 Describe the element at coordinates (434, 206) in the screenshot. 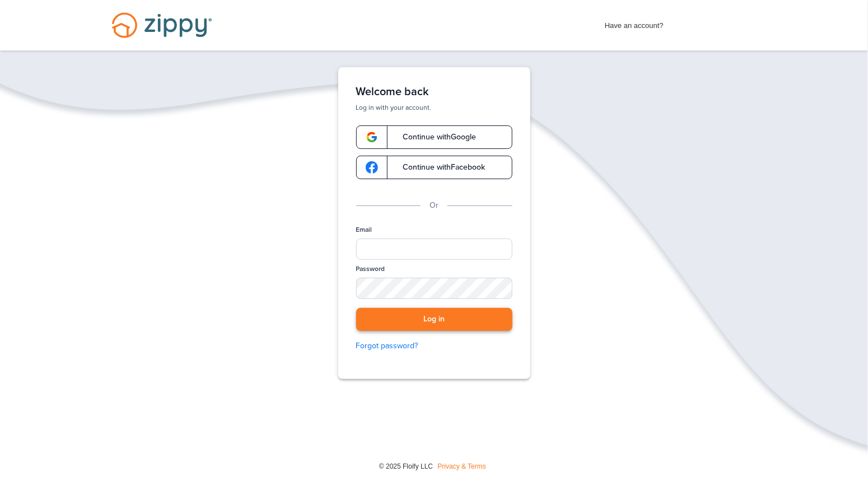

I see `p: Or` at that location.